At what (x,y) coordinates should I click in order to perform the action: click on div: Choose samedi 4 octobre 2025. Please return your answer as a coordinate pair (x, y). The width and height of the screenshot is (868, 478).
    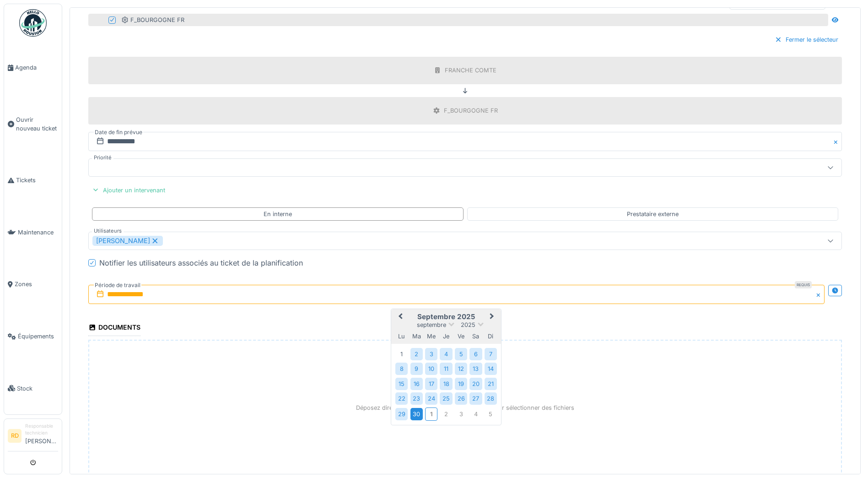
    Looking at the image, I should click on (475, 414).